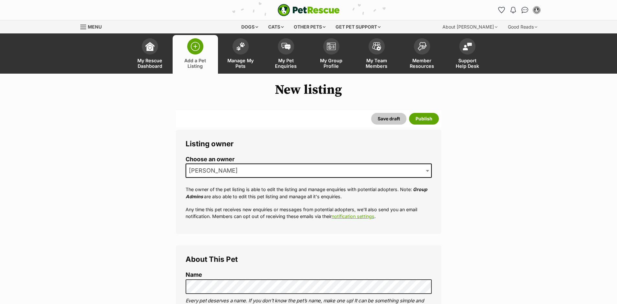  I want to click on span: Manage My Pets, so click(241, 63).